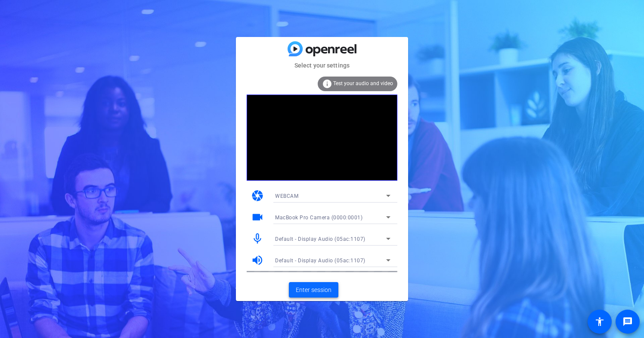 This screenshot has width=644, height=338. Describe the element at coordinates (258, 217) in the screenshot. I see `mat-icon: videocam` at that location.